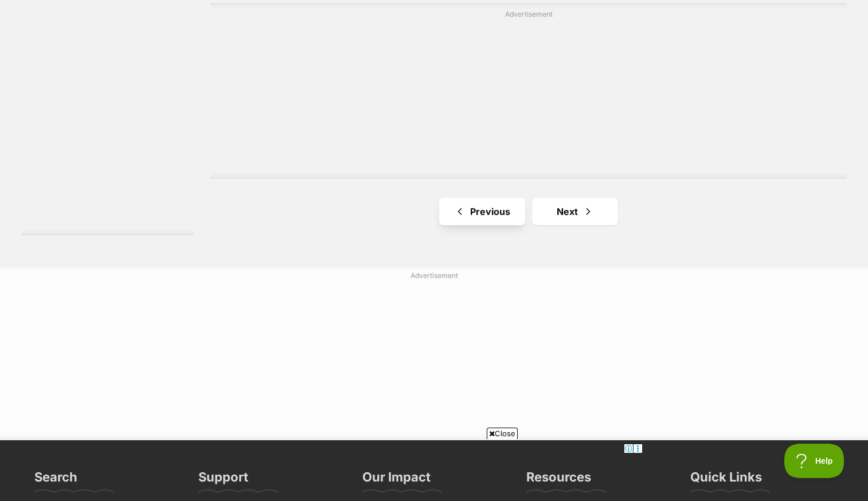 Image resolution: width=868 pixels, height=501 pixels. I want to click on a: Next page, so click(575, 211).